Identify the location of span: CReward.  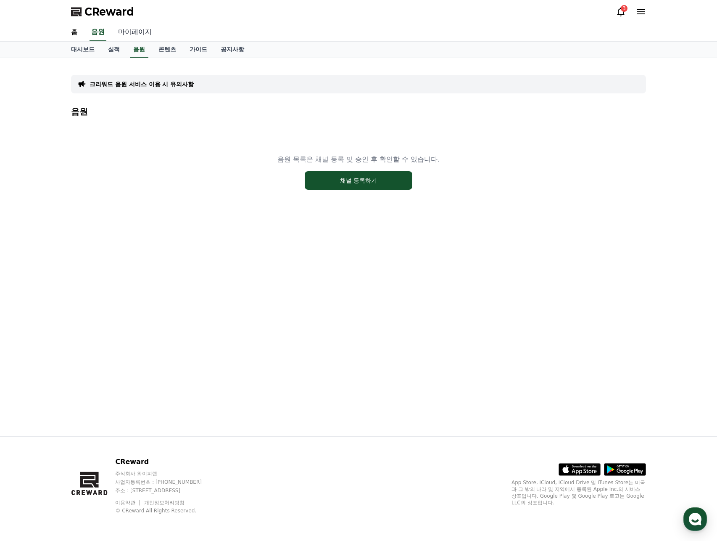
(109, 12).